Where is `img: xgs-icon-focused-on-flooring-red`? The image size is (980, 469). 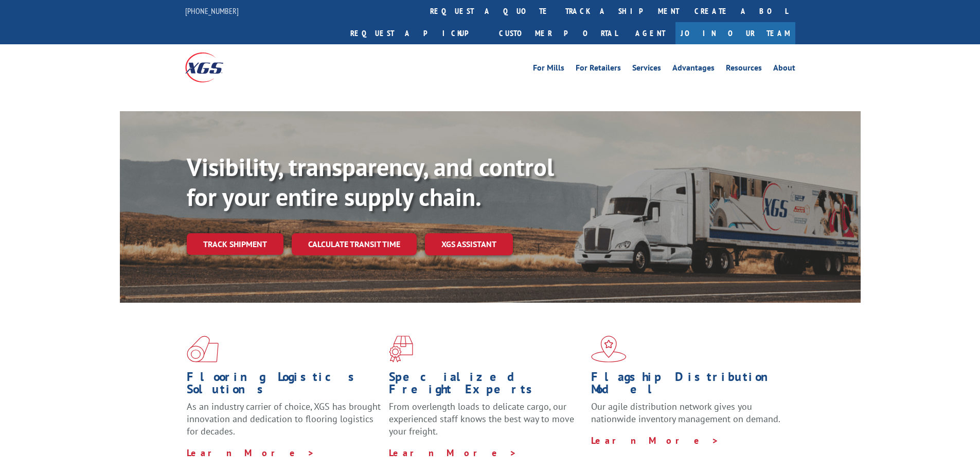 img: xgs-icon-focused-on-flooring-red is located at coordinates (401, 349).